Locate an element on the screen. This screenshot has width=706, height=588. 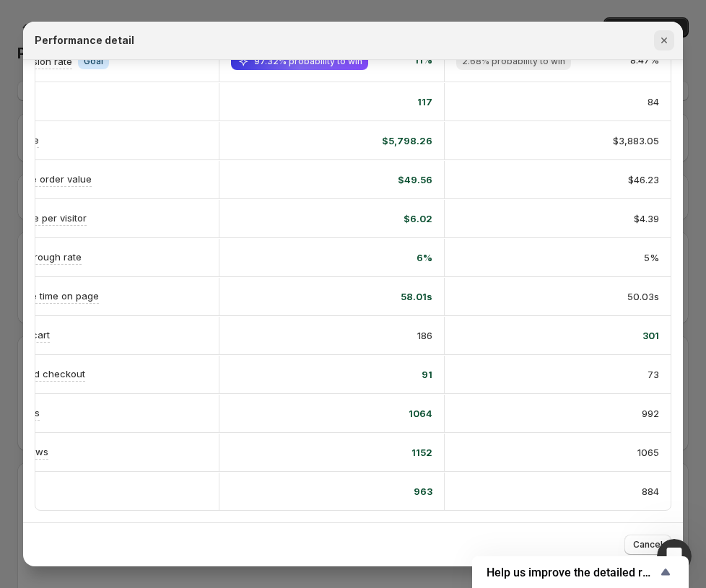
span: $3,883.05 is located at coordinates (636, 141).